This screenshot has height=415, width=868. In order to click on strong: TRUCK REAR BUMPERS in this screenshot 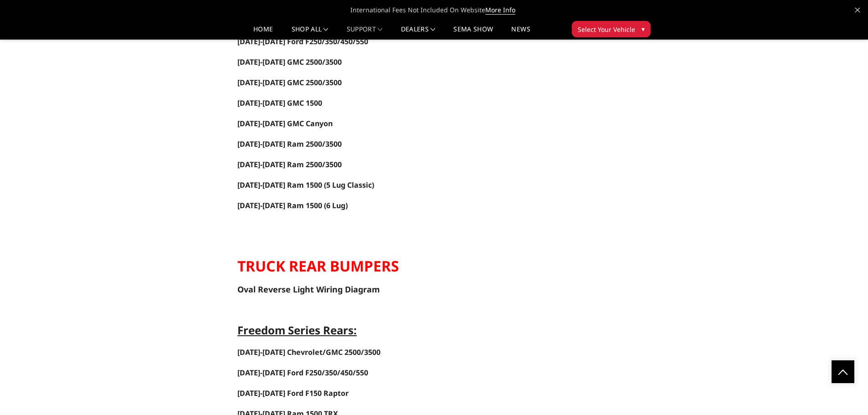, I will do `click(318, 265)`.